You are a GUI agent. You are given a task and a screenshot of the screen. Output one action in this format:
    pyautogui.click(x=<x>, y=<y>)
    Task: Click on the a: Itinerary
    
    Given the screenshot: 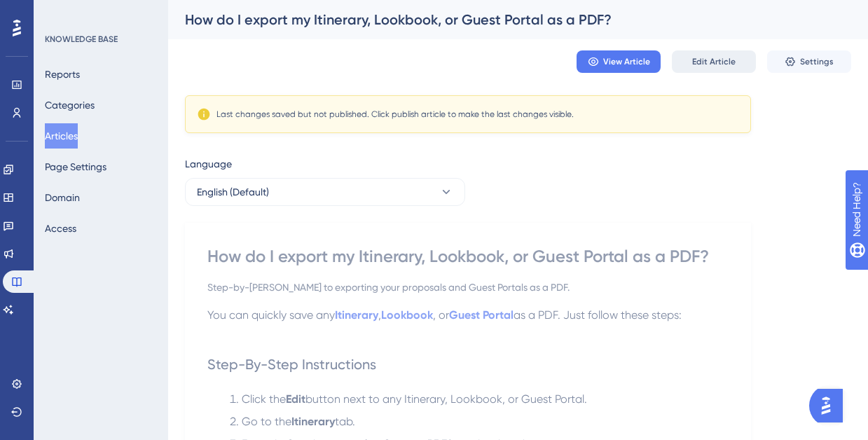 What is the action you would take?
    pyautogui.click(x=357, y=314)
    